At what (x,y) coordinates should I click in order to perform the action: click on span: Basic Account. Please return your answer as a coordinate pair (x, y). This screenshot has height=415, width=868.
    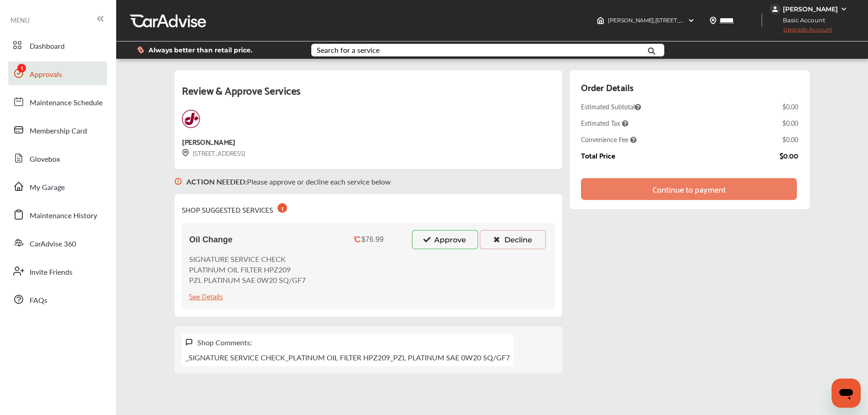
    Looking at the image, I should click on (801, 20).